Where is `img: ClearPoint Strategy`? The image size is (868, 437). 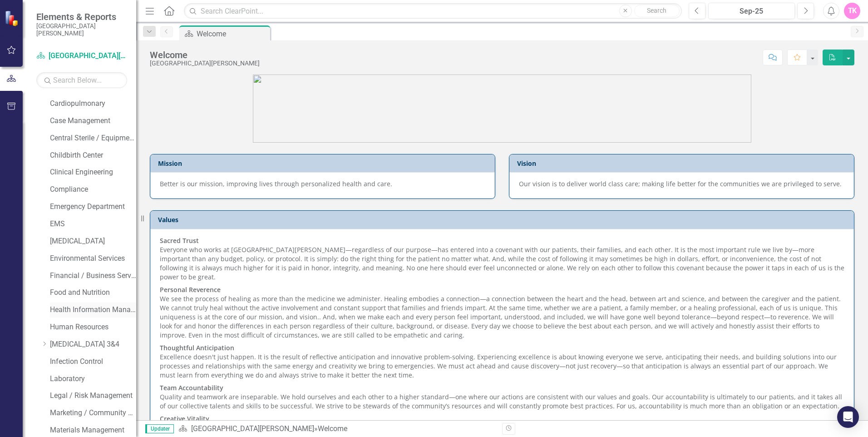 img: ClearPoint Strategy is located at coordinates (12, 18).